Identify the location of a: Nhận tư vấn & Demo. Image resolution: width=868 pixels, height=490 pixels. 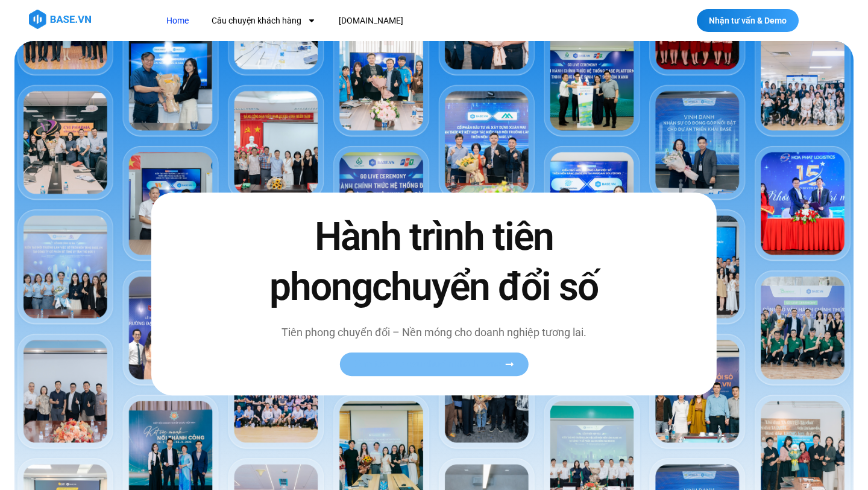
(747, 20).